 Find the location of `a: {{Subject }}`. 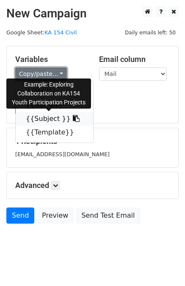

a: {{Subject }} is located at coordinates (54, 119).